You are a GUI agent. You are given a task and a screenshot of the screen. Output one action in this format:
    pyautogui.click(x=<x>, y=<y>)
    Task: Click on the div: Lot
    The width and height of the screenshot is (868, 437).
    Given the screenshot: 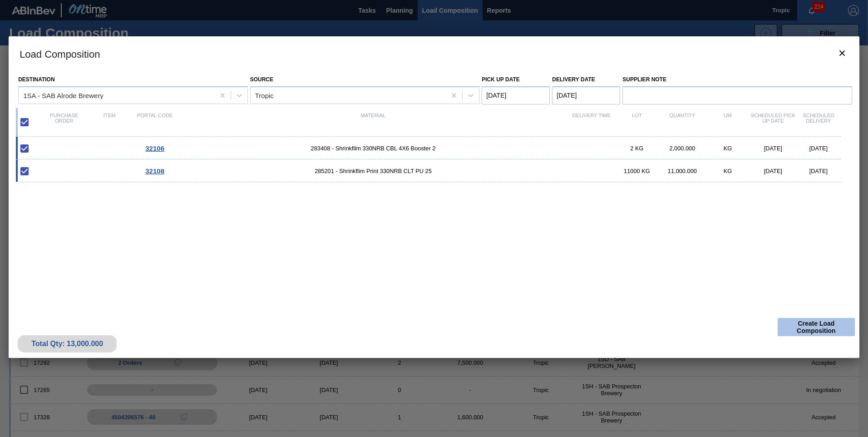 What is the action you would take?
    pyautogui.click(x=637, y=122)
    